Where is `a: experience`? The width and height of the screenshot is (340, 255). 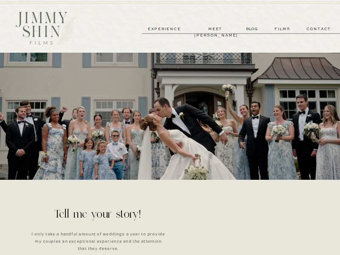 a: experience is located at coordinates (164, 29).